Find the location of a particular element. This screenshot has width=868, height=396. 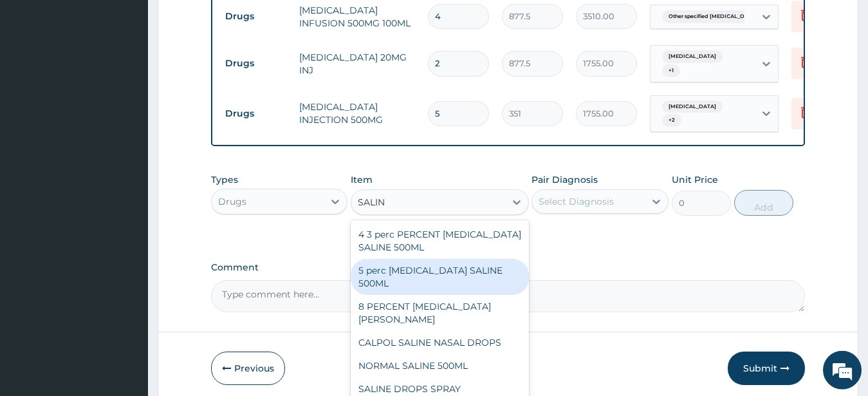

span: We're online! is located at coordinates (126, 182).